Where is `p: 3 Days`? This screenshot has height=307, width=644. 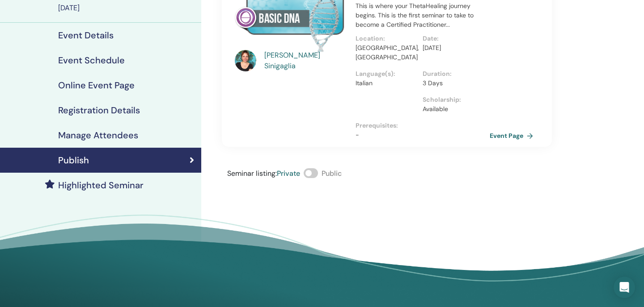 p: 3 Days is located at coordinates (454, 83).